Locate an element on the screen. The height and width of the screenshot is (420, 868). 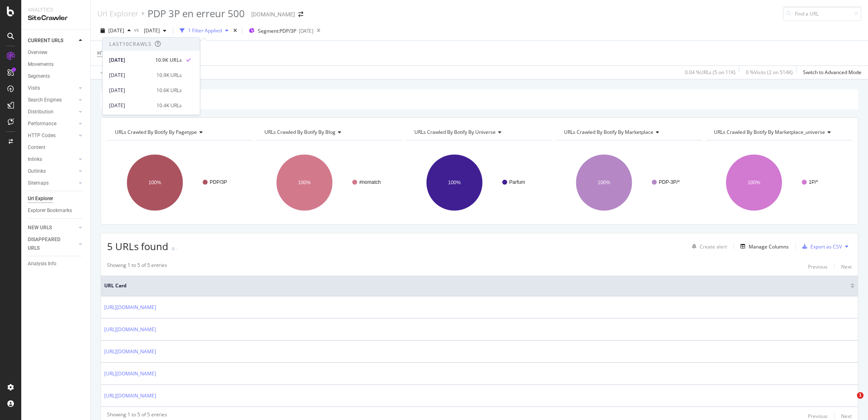
a: Movements is located at coordinates (56, 64).